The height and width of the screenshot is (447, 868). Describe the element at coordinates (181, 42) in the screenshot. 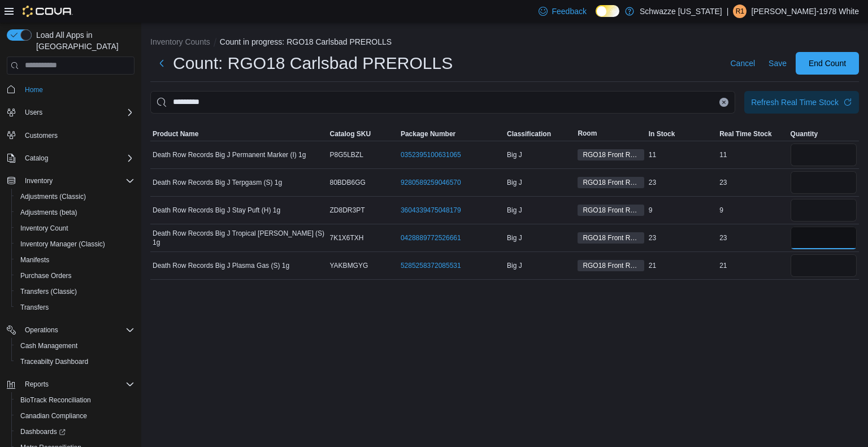

I see `button: Inventory Counts` at that location.